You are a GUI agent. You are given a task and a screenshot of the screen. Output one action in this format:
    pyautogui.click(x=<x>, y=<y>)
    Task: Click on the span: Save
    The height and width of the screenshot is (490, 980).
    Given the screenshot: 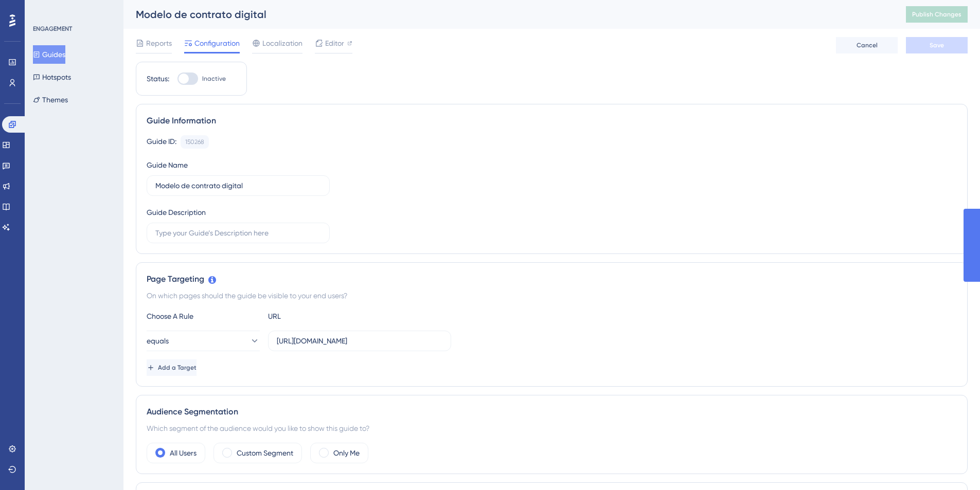 What is the action you would take?
    pyautogui.click(x=936, y=45)
    